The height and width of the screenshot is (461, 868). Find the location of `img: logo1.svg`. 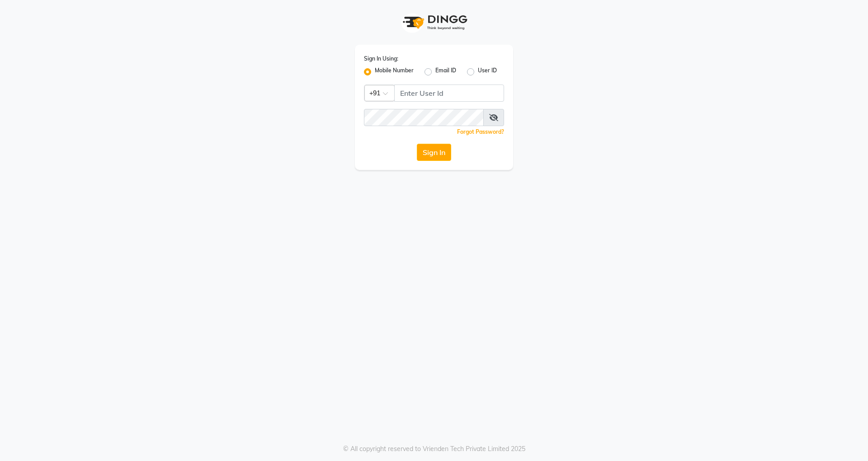

img: logo1.svg is located at coordinates (434, 22).